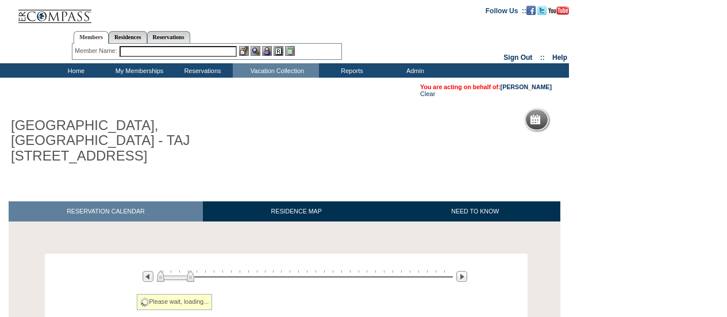 The height and width of the screenshot is (317, 727). What do you see at coordinates (91, 37) in the screenshot?
I see `a: Members` at bounding box center [91, 37].